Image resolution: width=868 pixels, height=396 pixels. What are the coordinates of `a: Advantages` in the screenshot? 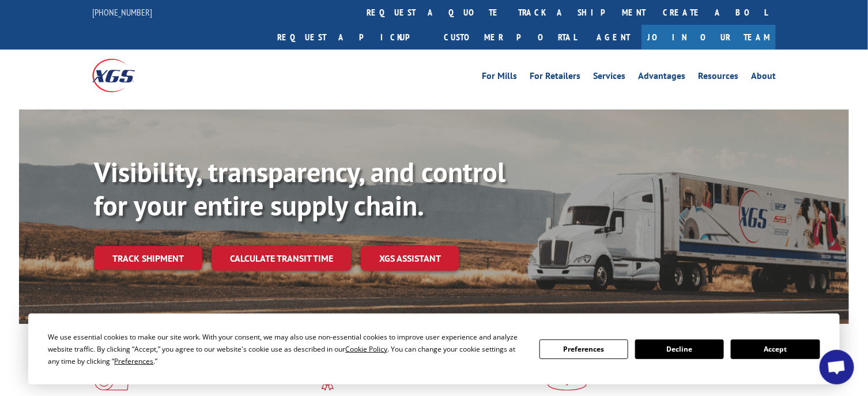 It's located at (662, 78).